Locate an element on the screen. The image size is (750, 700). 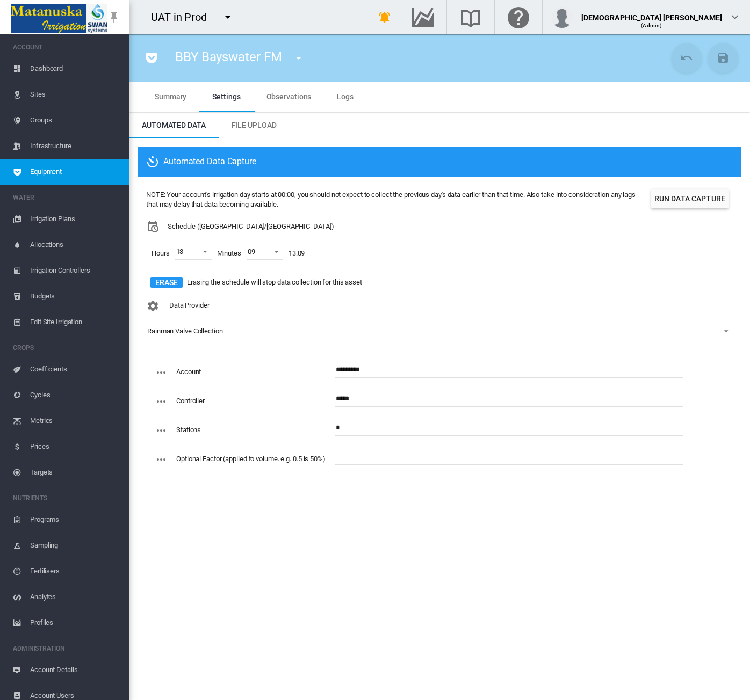
md-icon: icon-bell-ring is located at coordinates (385, 17).